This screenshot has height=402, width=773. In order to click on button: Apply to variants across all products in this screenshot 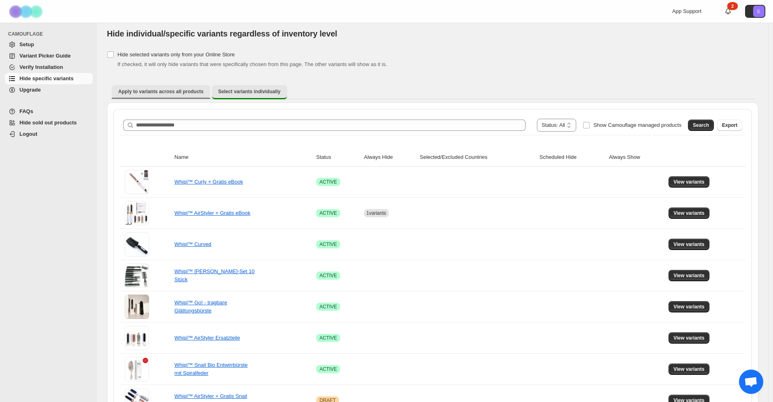, I will do `click(161, 92)`.